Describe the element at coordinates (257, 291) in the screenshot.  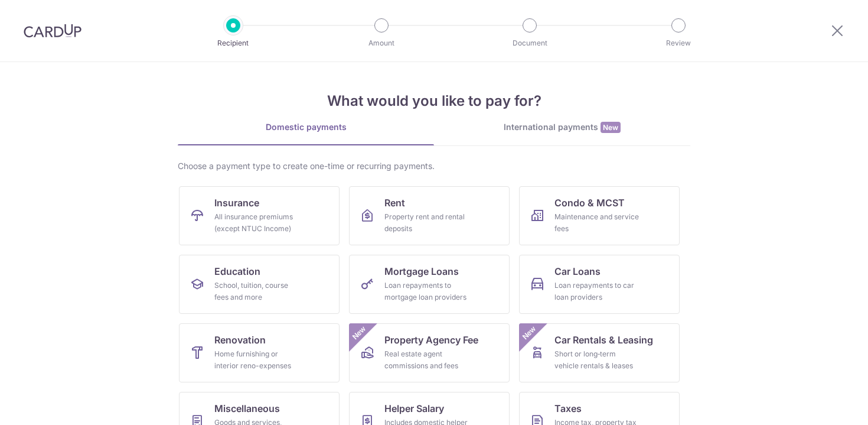
I see `div: School, tuition, course fees and more` at that location.